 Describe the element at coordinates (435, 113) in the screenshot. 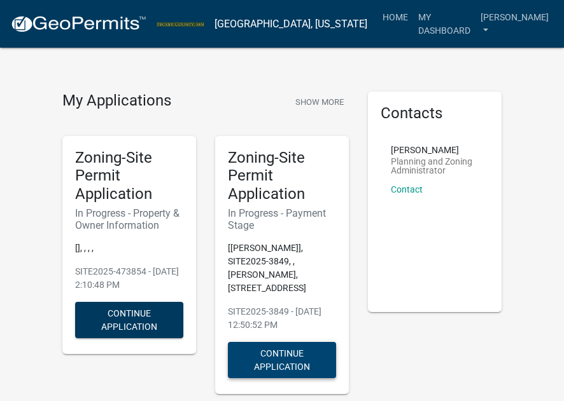

I see `h5: Contacts` at that location.